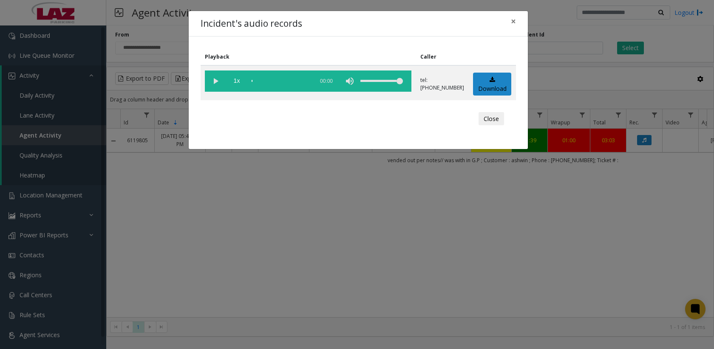  I want to click on a: Download, so click(492, 84).